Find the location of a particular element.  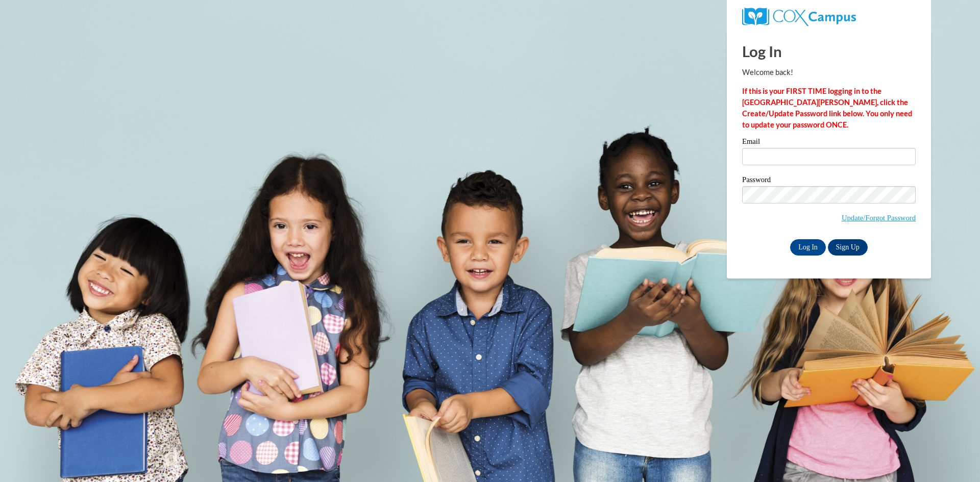

a: COX Campus is located at coordinates (798, 16).